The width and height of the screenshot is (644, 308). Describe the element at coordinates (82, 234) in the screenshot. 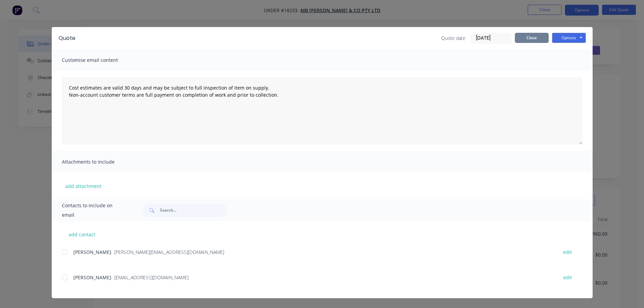

I see `button: add contact` at that location.